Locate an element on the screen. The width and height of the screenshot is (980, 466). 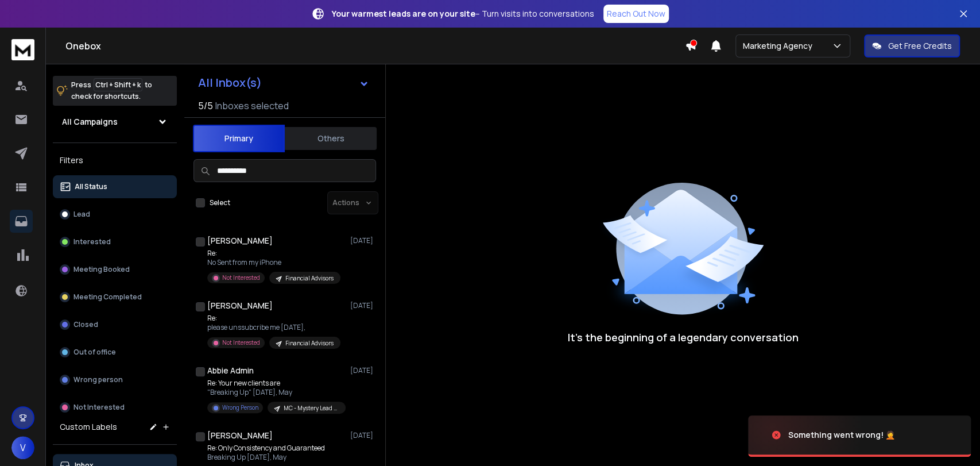
p: Press to check for shortcuts. is located at coordinates (111, 91).